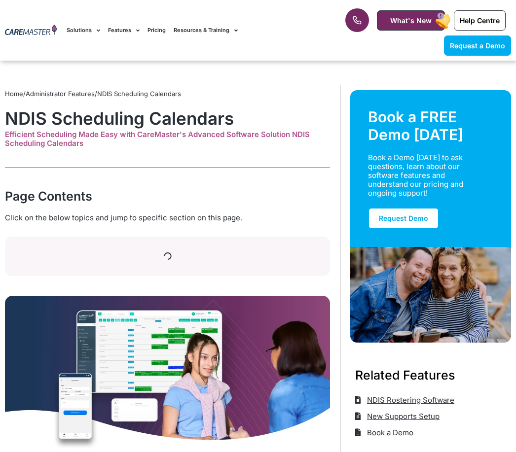 The image size is (516, 452). I want to click on a: Home, so click(14, 94).